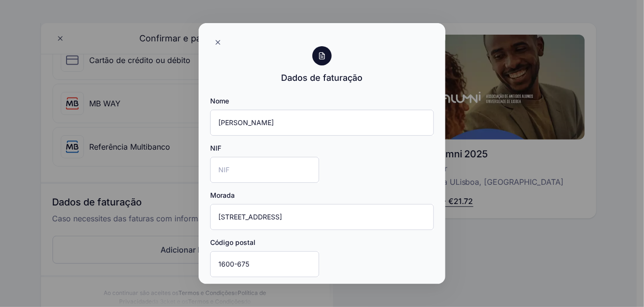  What do you see at coordinates (322, 217) in the screenshot?
I see `input: Morada` at bounding box center [322, 217].